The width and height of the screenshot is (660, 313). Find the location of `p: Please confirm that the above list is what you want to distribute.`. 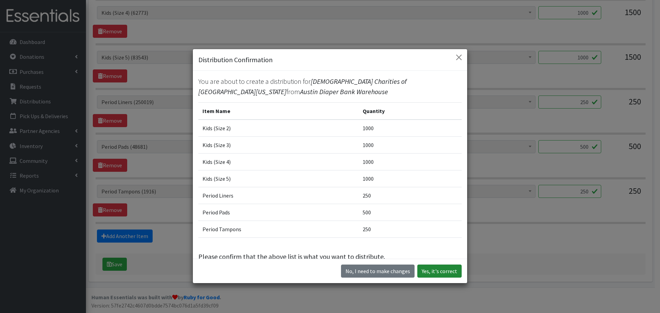

p: Please confirm that the above list is what you want to distribute. is located at coordinates (330, 257).